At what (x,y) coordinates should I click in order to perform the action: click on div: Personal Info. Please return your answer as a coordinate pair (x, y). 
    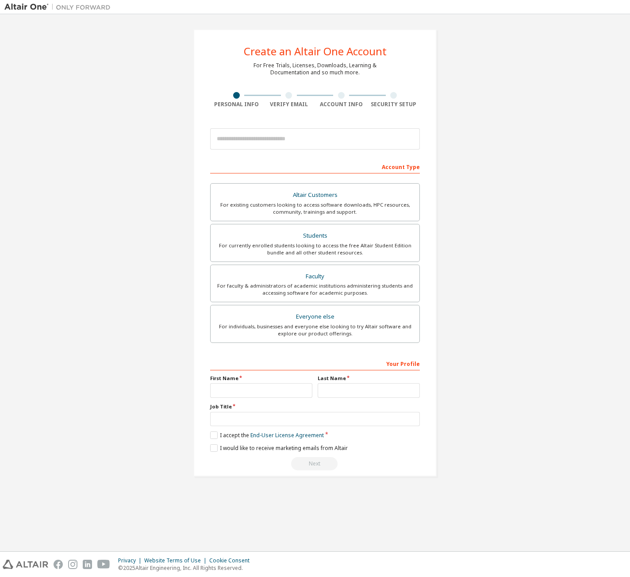
    Looking at the image, I should click on (236, 104).